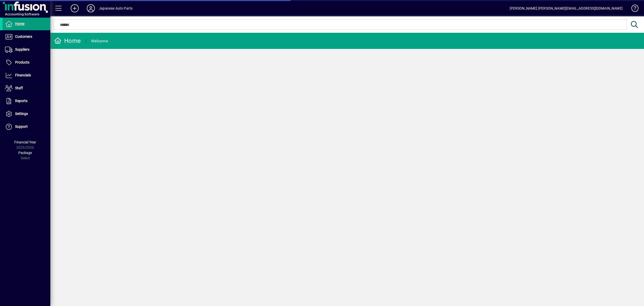  Describe the element at coordinates (27, 88) in the screenshot. I see `a: Staff` at that location.